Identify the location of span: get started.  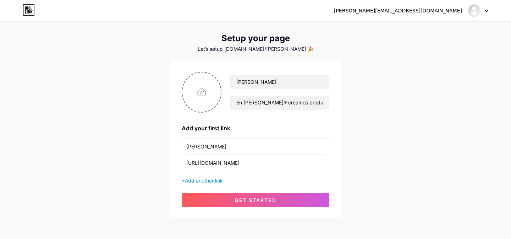
(256, 200).